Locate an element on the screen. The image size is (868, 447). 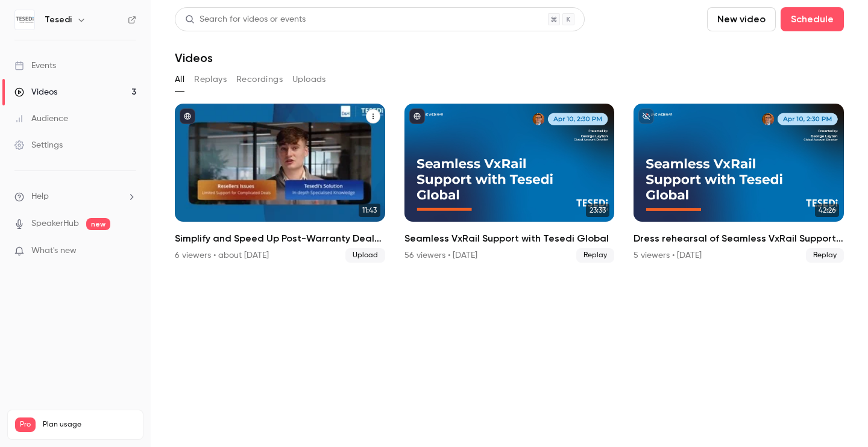
h2: Seamless VxRail Support with Tesedi Global is located at coordinates (509, 239).